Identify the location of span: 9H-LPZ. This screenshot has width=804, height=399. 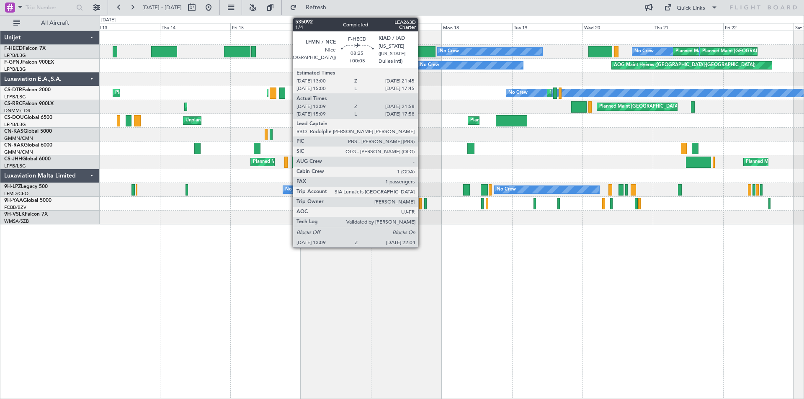
(13, 187).